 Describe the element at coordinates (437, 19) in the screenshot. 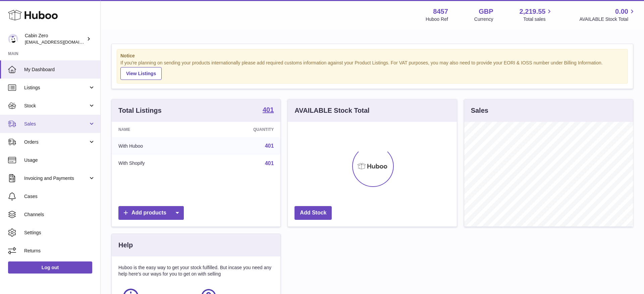

I see `div: Huboo Ref` at that location.